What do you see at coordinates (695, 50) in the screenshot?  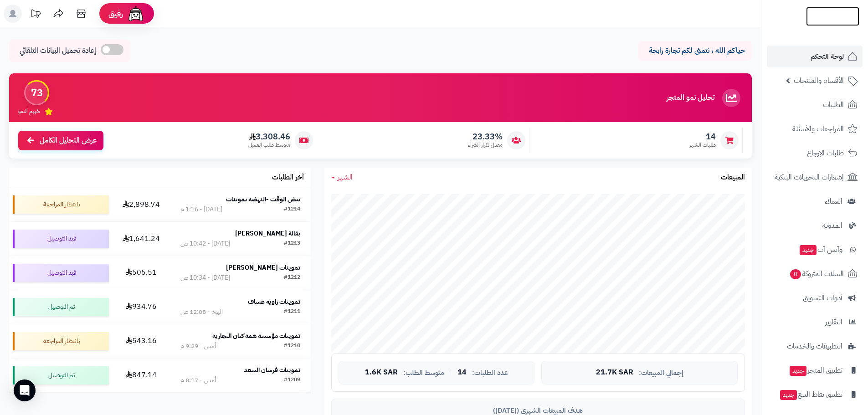 I see `p: حياكم الله ، نتمنى لكم تجارة رابحة` at bounding box center [695, 50].